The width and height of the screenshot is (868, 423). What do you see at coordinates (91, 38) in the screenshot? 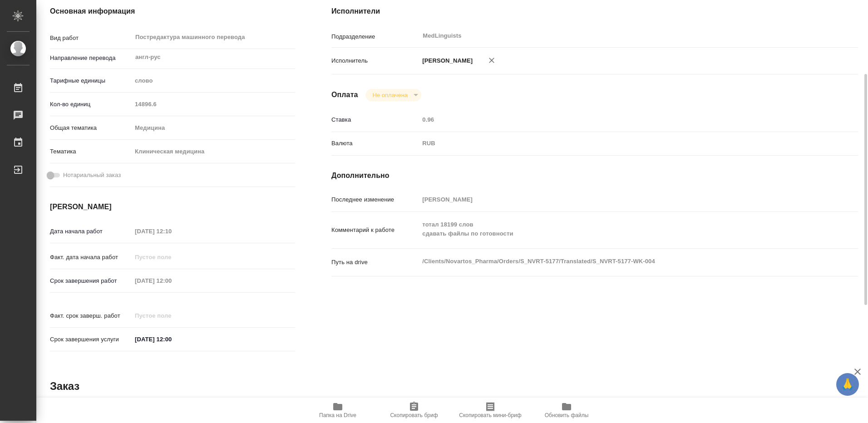
I see `p: Вид работ` at bounding box center [91, 38].